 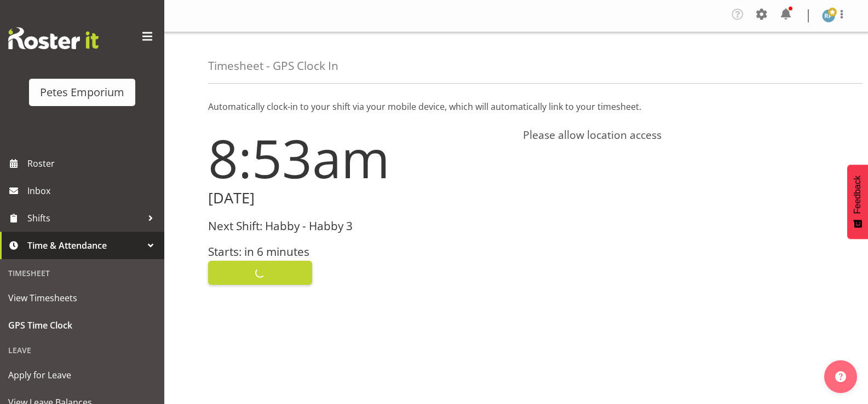 What do you see at coordinates (82, 326) in the screenshot?
I see `a: GPS Time Clock` at bounding box center [82, 326].